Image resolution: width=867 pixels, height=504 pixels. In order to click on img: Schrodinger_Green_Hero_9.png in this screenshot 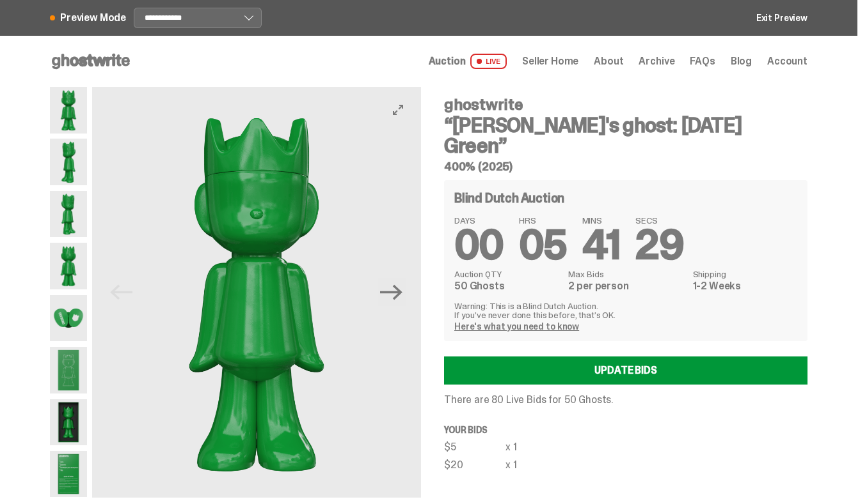, I will do `click(69, 370)`.